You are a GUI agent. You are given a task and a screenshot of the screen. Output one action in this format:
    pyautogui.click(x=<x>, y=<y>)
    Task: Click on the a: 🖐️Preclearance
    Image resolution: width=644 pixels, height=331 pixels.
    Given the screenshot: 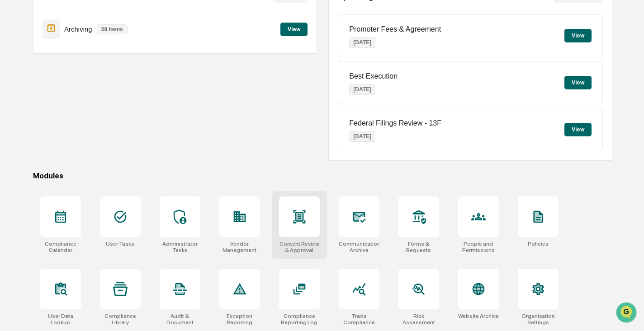 What is the action you would take?
    pyautogui.click(x=34, y=118)
    